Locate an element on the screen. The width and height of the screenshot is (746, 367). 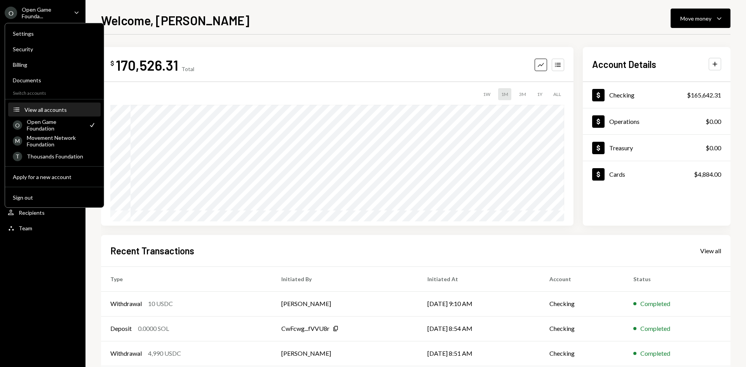
div: 1M is located at coordinates (505, 94).